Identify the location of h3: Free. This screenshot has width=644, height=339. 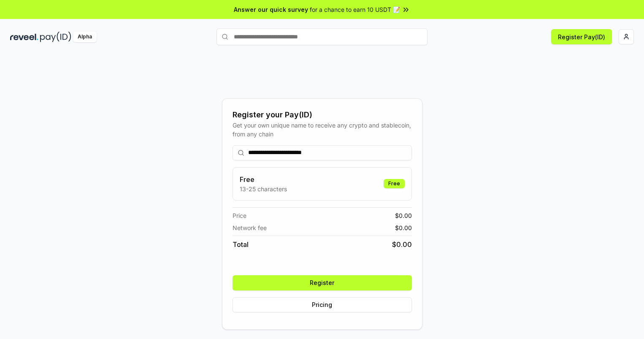
(263, 180).